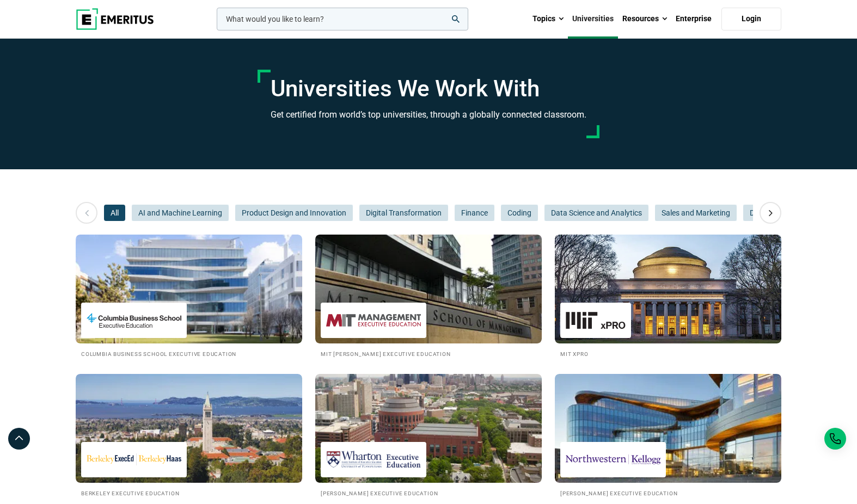 The height and width of the screenshot is (504, 857). Describe the element at coordinates (474, 213) in the screenshot. I see `span: Finance` at that location.